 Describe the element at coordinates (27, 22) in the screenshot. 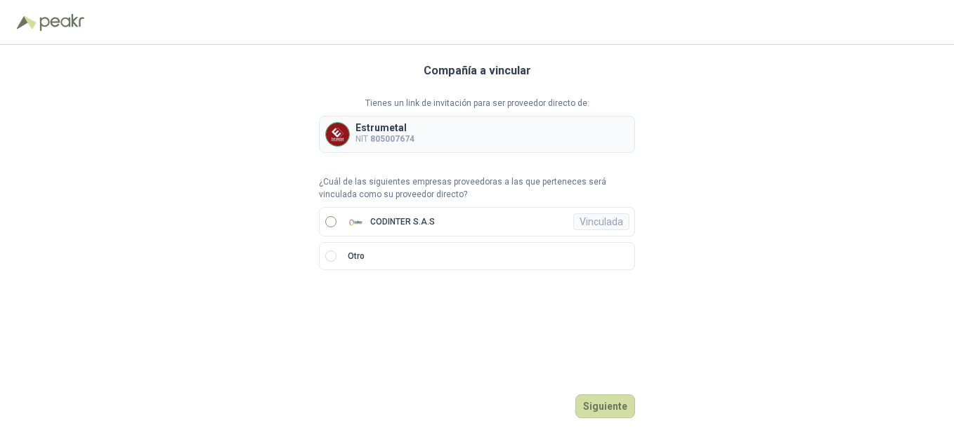

I see `img: Logo` at that location.